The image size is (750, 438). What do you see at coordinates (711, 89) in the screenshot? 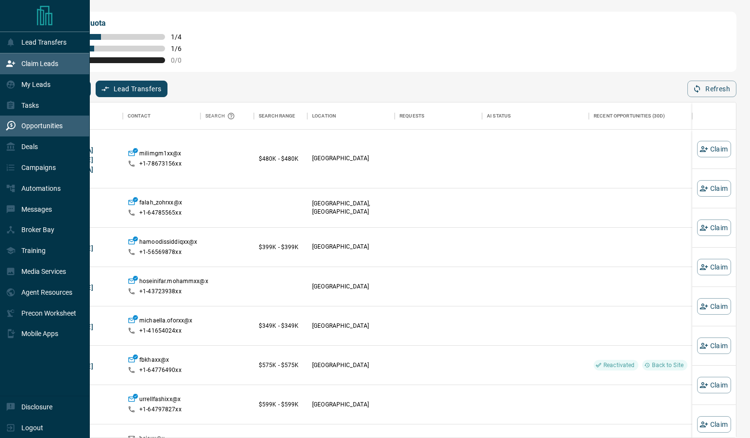
I see `button: Refresh` at bounding box center [711, 89].